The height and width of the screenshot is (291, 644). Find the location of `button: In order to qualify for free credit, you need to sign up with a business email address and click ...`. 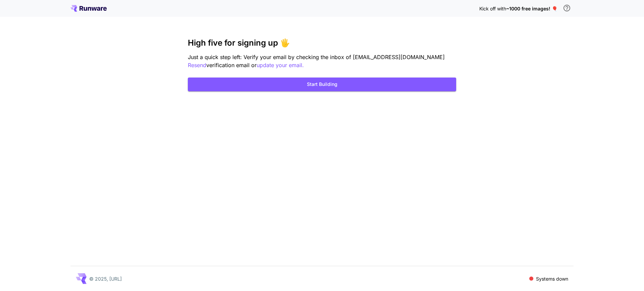

button: In order to qualify for free credit, you need to sign up with a business email address and click ... is located at coordinates (567, 8).